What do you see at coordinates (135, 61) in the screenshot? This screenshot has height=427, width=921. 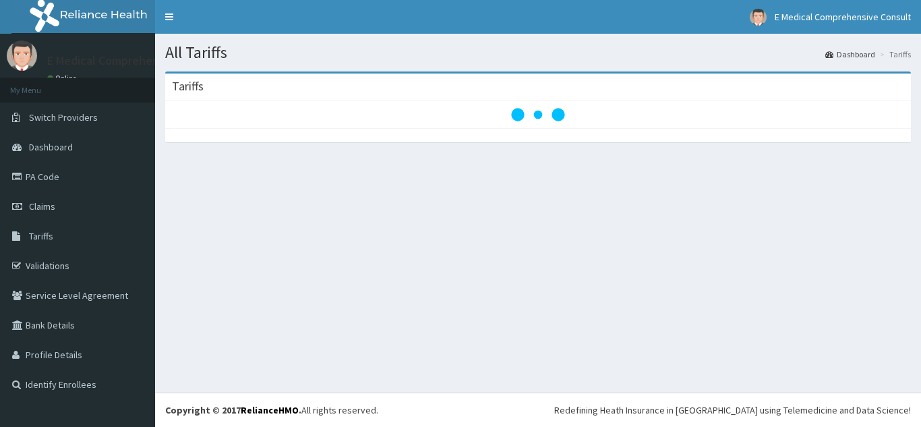 I see `p: E Medical Comprehensive Consult` at bounding box center [135, 61].